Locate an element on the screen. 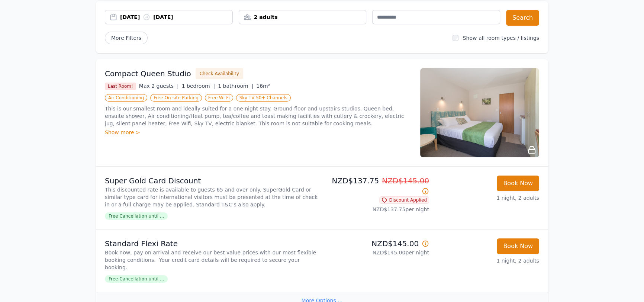 This screenshot has height=302, width=644. span: 16m² is located at coordinates (263, 86).